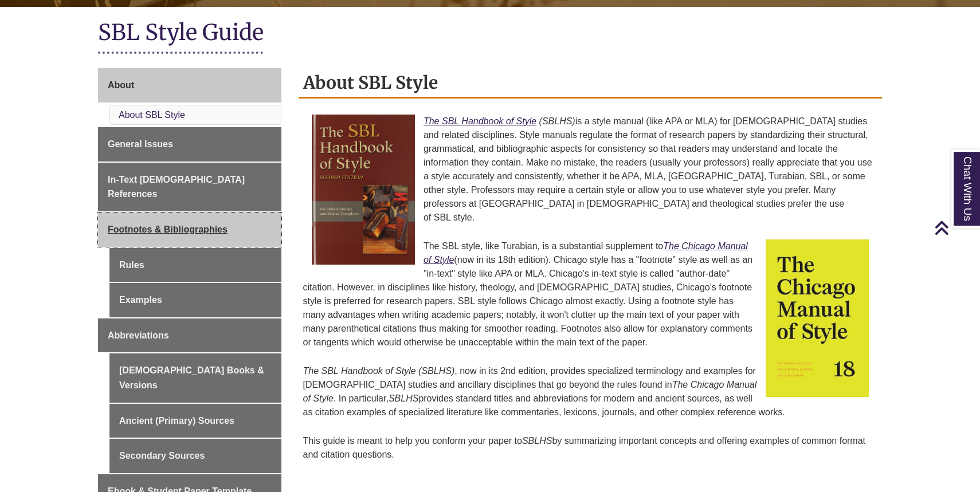  Describe the element at coordinates (480, 121) in the screenshot. I see `a: The SBL Handbook of Style` at that location.